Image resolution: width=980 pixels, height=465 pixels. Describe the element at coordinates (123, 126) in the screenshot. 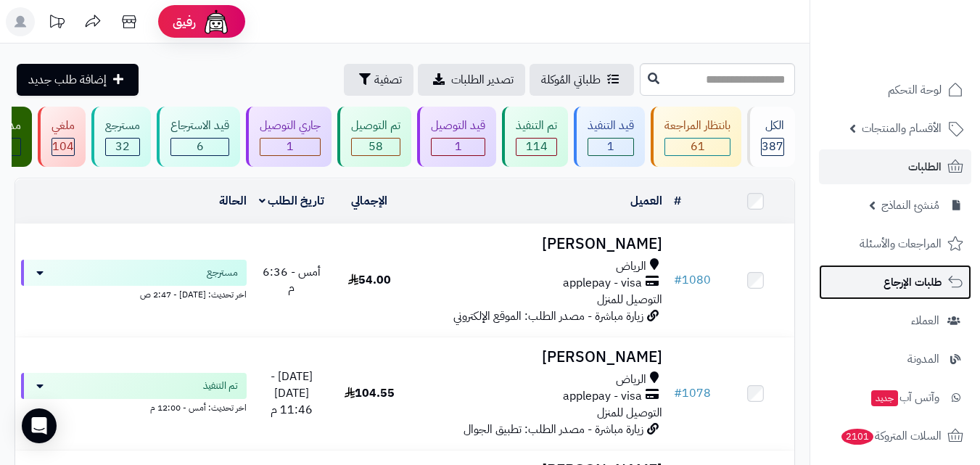

I see `div: مسترجع` at that location.